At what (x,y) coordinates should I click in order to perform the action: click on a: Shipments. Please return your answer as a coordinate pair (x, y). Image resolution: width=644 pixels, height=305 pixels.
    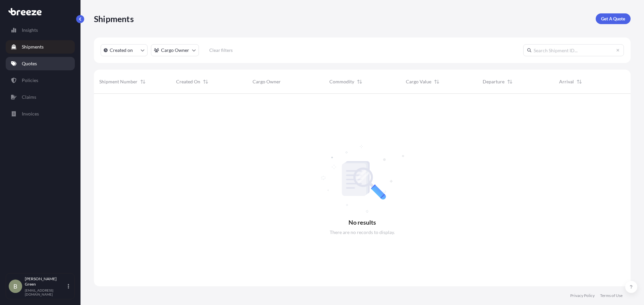
    Looking at the image, I should click on (40, 47).